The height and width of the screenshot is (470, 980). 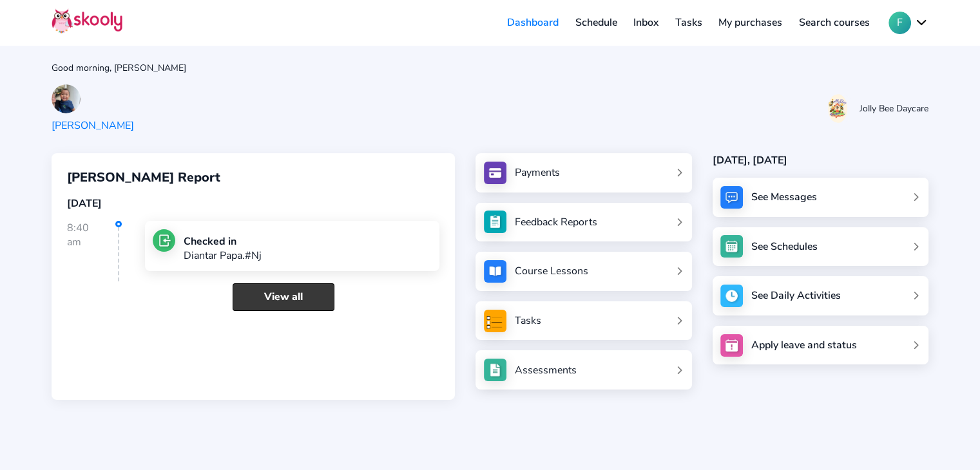 I want to click on img: 20201103140951286199961659839494hYz471L5eL1FsRFsP4.jpg, so click(x=838, y=108).